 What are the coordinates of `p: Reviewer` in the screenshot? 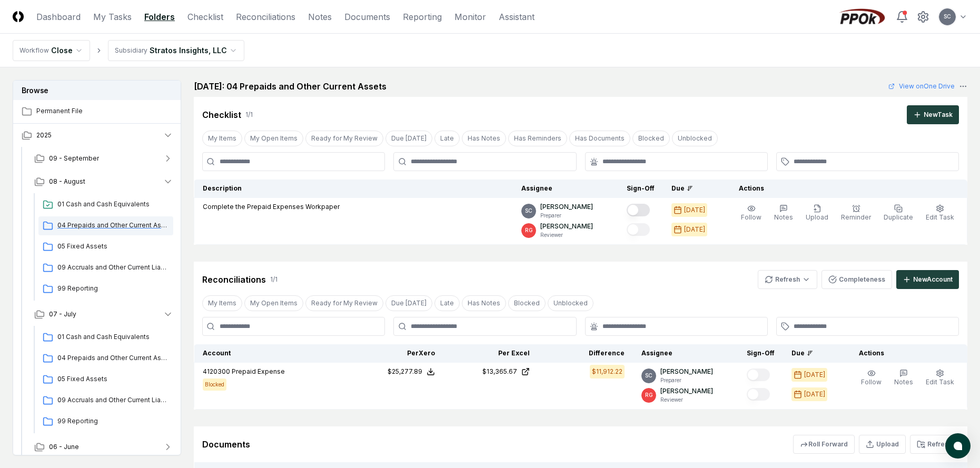 It's located at (566, 235).